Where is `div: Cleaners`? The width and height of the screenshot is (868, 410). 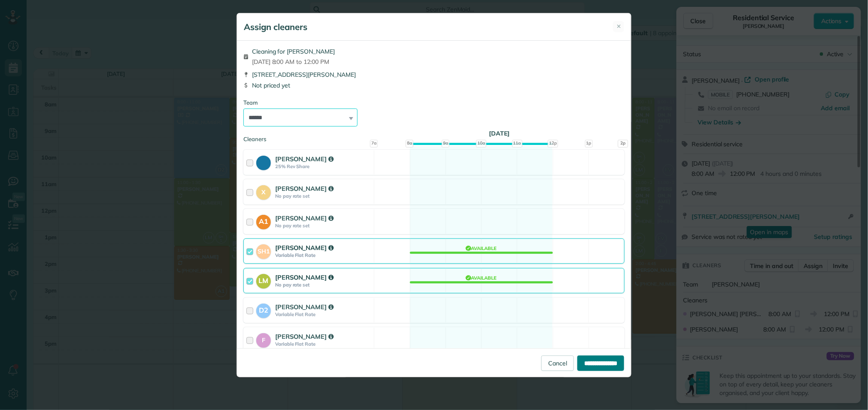
div: Cleaners is located at coordinates (434, 136).